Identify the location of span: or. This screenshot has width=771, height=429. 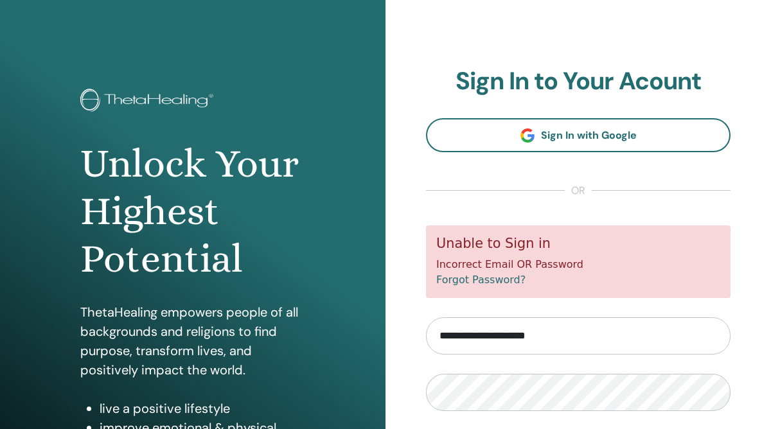
(578, 191).